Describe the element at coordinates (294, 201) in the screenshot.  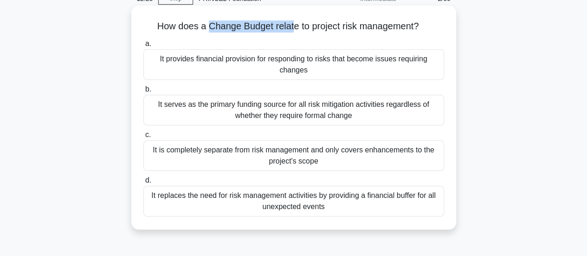
I see `div: It replaces the need for risk management activities by providing a financial buffer for all unexp...` at that location.